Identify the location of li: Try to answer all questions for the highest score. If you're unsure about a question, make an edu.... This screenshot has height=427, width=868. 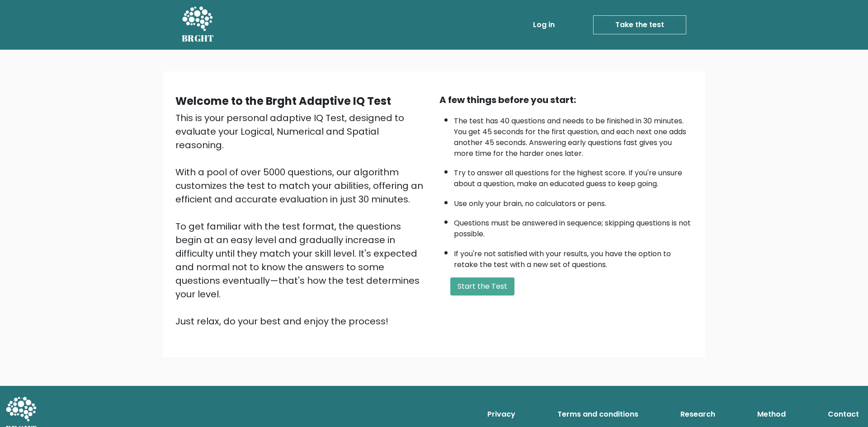
(573, 176).